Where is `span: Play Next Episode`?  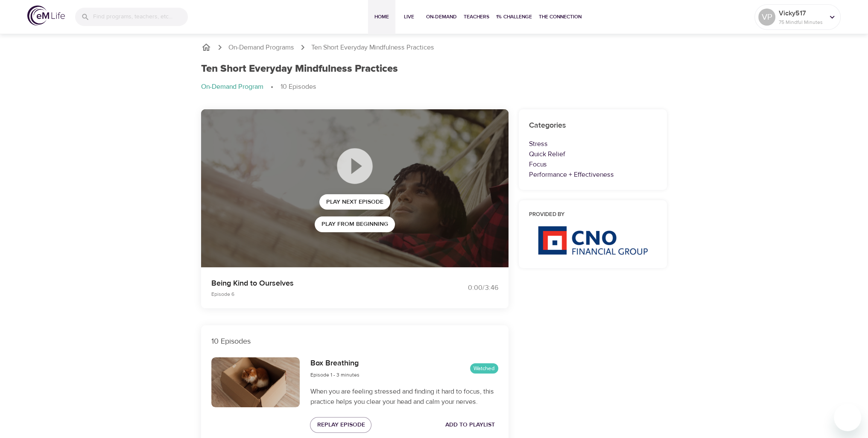
span: Play Next Episode is located at coordinates (355, 202).